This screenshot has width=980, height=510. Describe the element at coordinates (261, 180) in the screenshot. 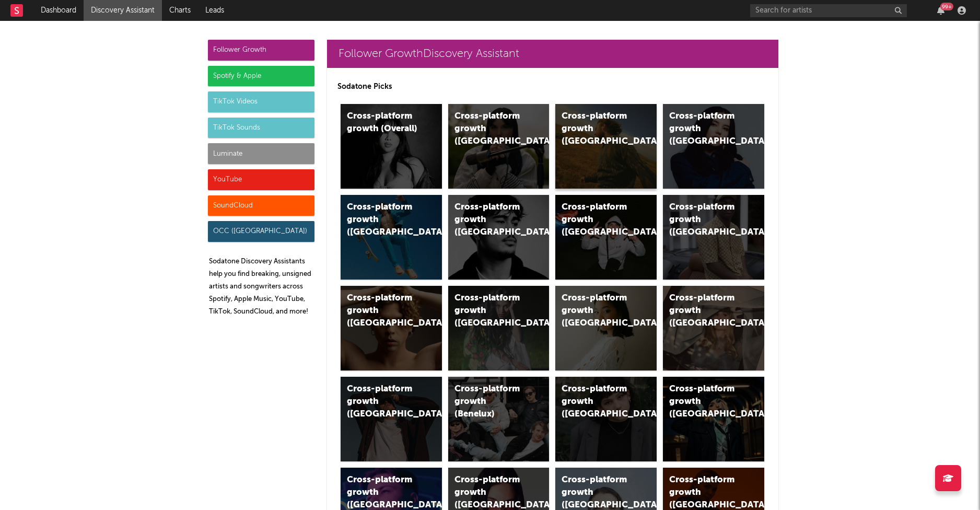

I see `div: YouTube` at that location.